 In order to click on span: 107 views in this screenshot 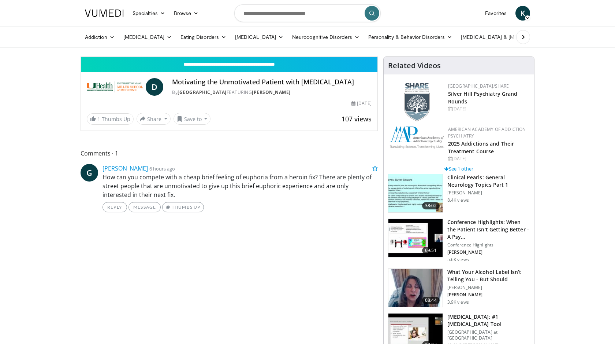, I will do `click(357, 119)`.